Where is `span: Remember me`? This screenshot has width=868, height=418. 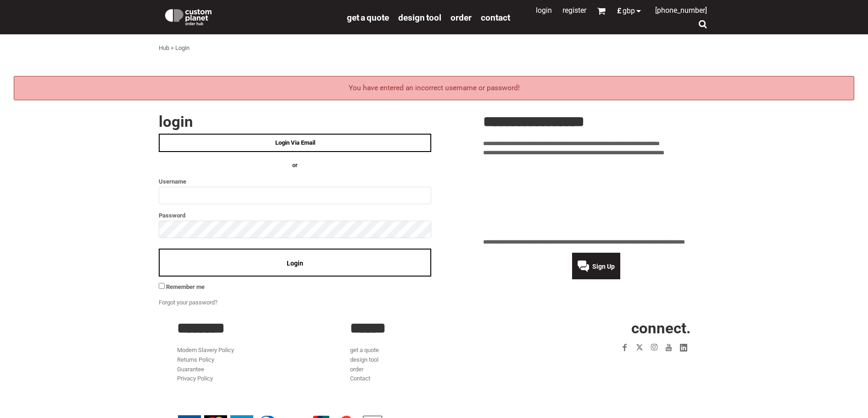
span: Remember me is located at coordinates (186, 287).